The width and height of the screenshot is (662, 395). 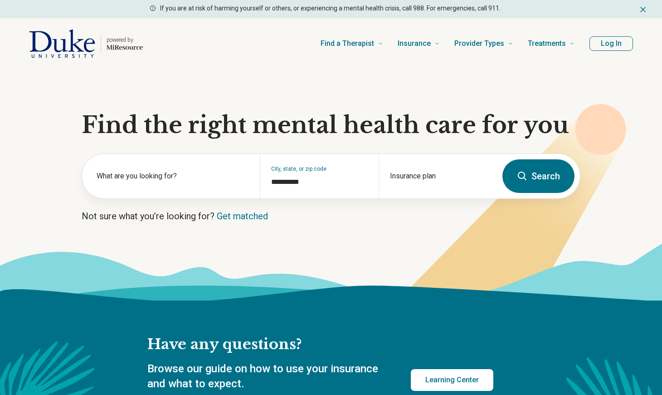 I want to click on p: If you are at risk of harming yourself or others, or experiencing a mental health crisis, call 98..., so click(x=330, y=8).